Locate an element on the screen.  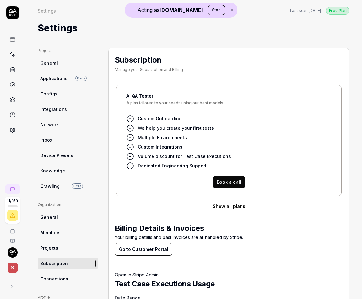
a: Free Plan is located at coordinates (337, 10).